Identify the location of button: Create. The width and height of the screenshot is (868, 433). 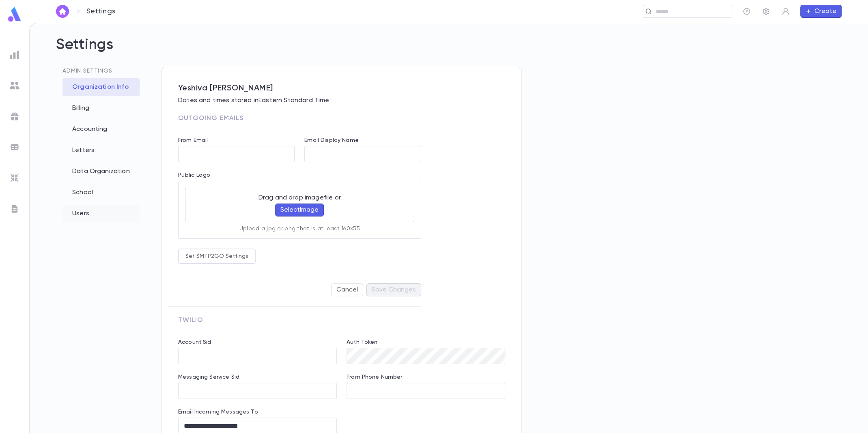
(821, 11).